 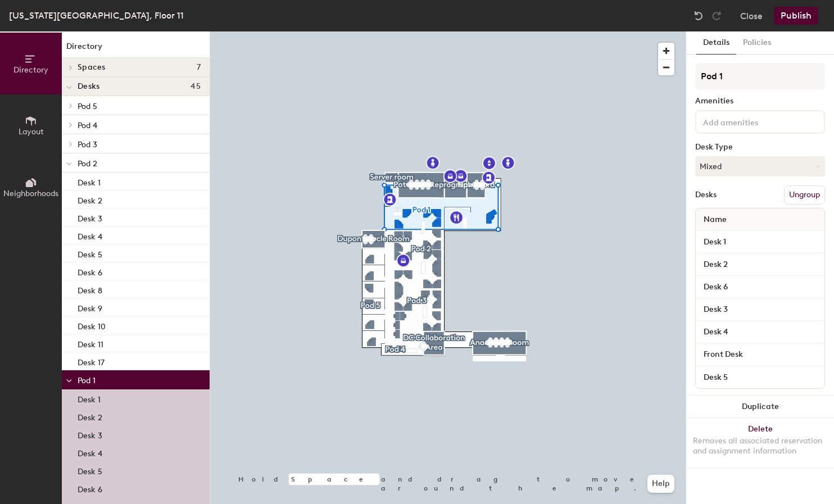 I want to click on span: Pod 2, so click(x=87, y=164).